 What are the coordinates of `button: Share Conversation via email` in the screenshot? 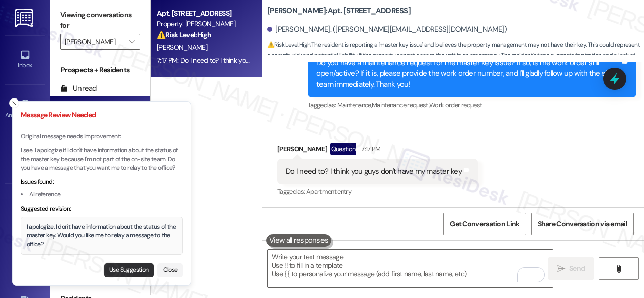 It's located at (583, 224).